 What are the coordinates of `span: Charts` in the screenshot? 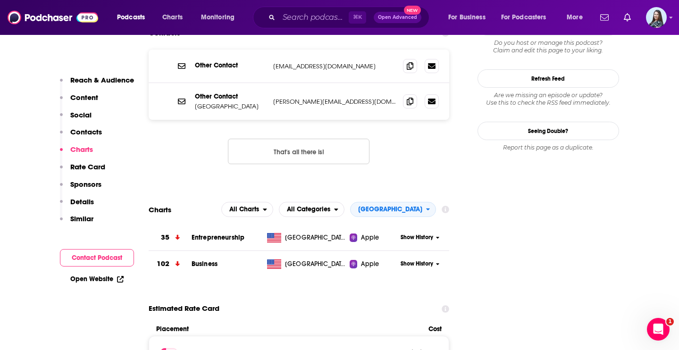 It's located at (172, 17).